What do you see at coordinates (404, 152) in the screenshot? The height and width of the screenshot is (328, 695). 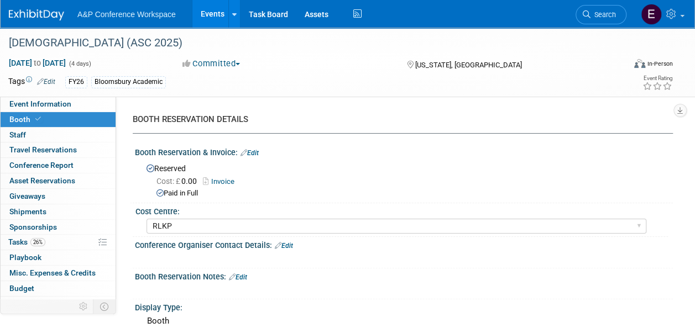 I see `div: Booth Reservation & Invoice:` at bounding box center [404, 152].